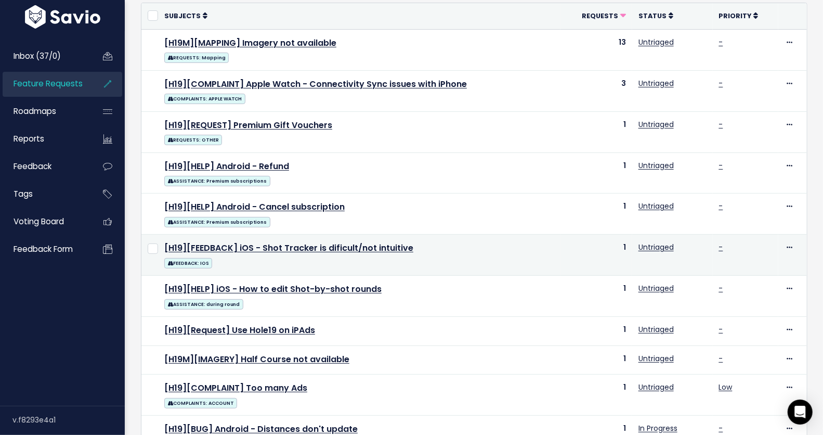  I want to click on a: ASSISTANCE: during round, so click(204, 303).